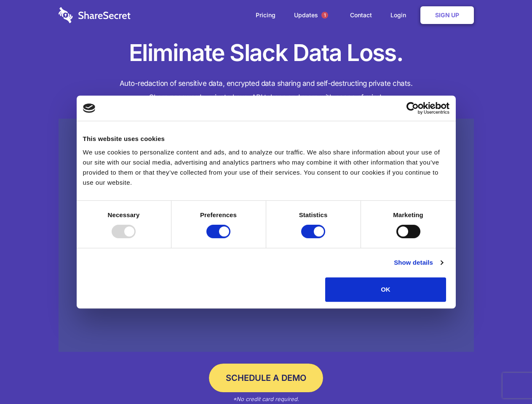  What do you see at coordinates (408, 214) in the screenshot?
I see `strong: Marketing` at bounding box center [408, 214].